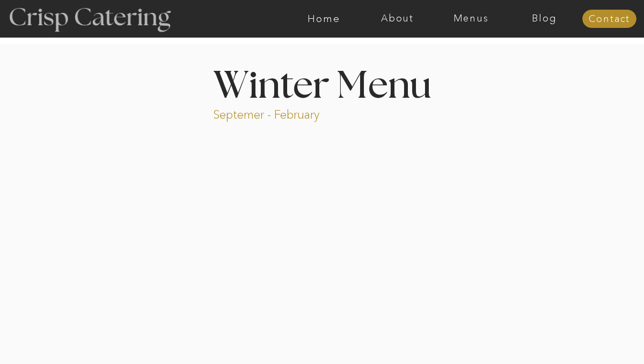 The height and width of the screenshot is (364, 644). What do you see at coordinates (470, 19) in the screenshot?
I see `a: Menus` at bounding box center [470, 19].